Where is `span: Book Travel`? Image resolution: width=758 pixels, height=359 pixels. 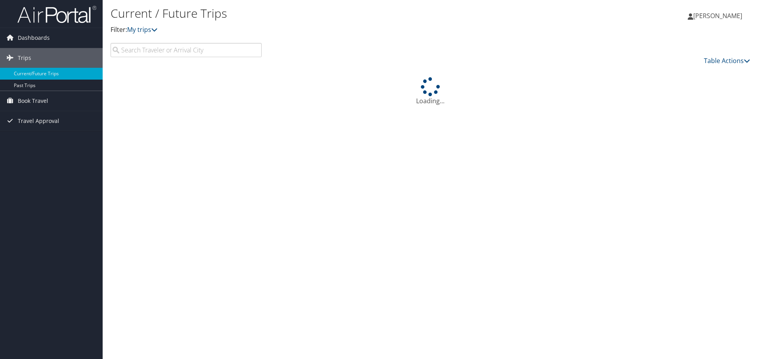
span: Book Travel is located at coordinates (33, 101).